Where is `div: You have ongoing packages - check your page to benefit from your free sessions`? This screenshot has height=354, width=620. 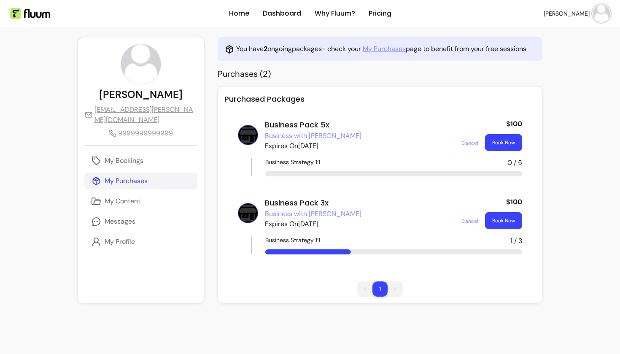
div: You have ongoing packages - check your page to benefit from your free sessions is located at coordinates (380, 49).